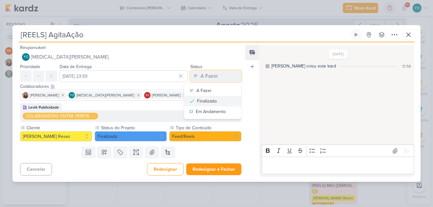 This screenshot has width=433, height=207. I want to click on button: Redesignar e Fechar, so click(214, 169).